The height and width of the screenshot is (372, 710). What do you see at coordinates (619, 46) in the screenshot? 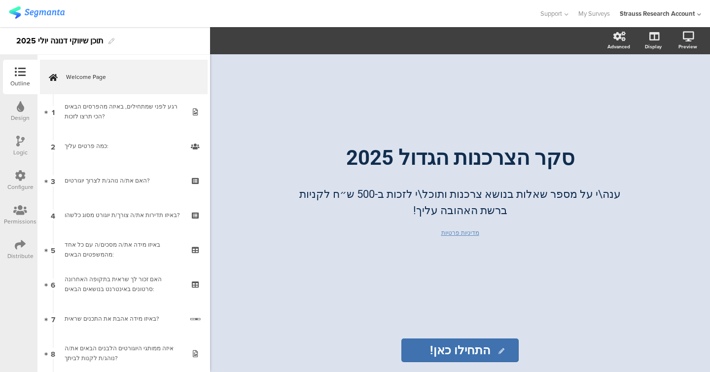
I see `div: Advanced` at bounding box center [619, 46].